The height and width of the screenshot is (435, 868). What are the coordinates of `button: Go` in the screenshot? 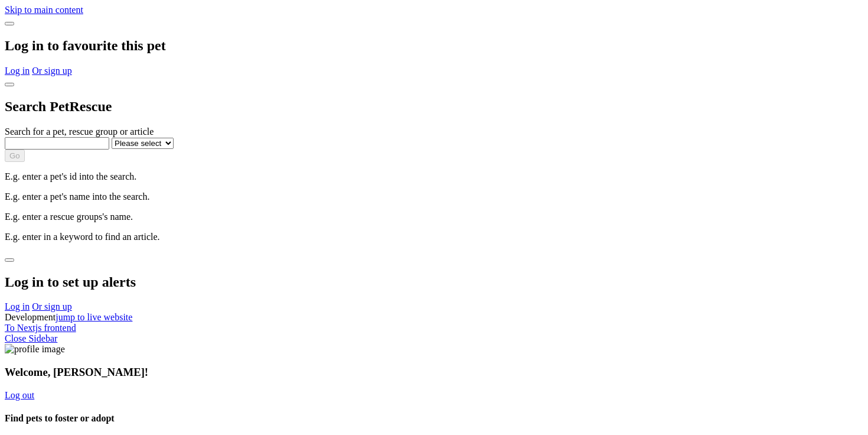 It's located at (15, 155).